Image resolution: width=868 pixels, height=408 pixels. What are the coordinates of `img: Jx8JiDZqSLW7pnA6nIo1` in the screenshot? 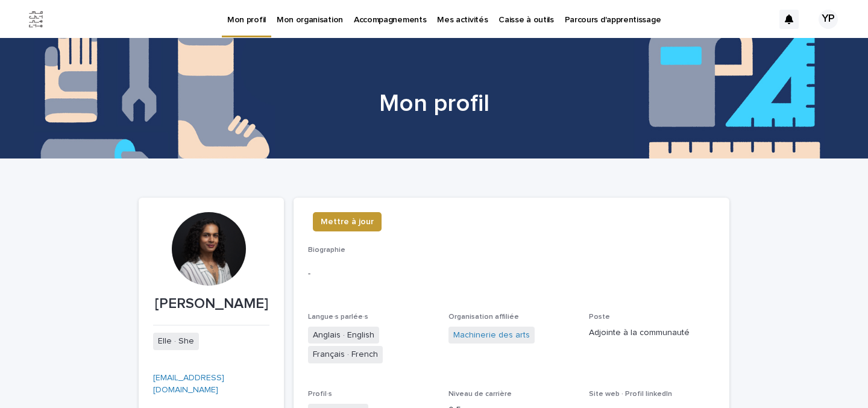 It's located at (36, 20).